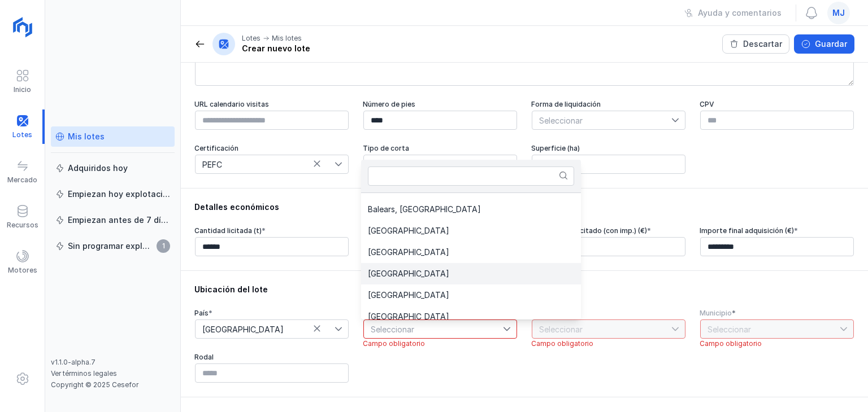 Image resolution: width=868 pixels, height=412 pixels. What do you see at coordinates (112, 194) in the screenshot?
I see `a: Empiezan hoy explotación` at bounding box center [112, 194].